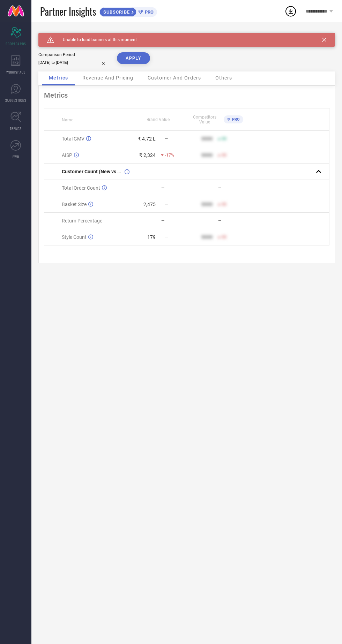 Image resolution: width=342 pixels, height=644 pixels. I want to click on input: Select comparison period, so click(73, 63).